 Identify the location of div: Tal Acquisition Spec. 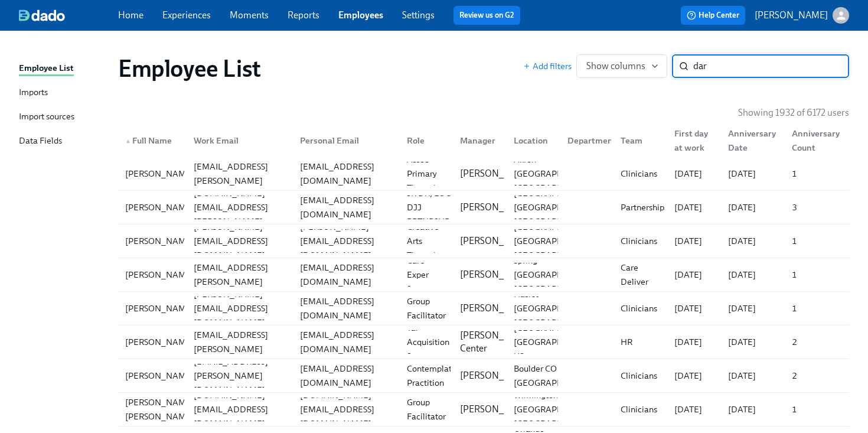
(428, 341).